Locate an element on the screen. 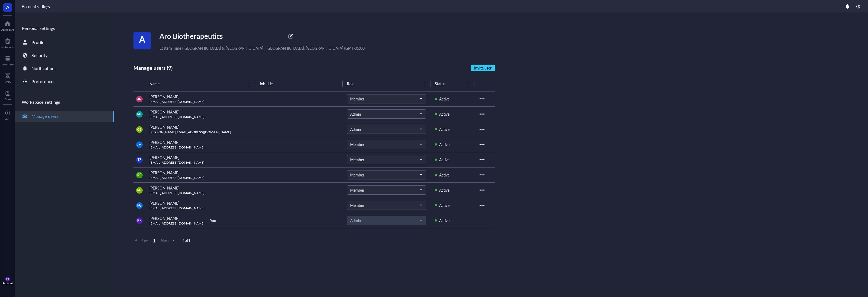 The height and width of the screenshot is (297, 868). span: Aro Biotherapeutics is located at coordinates (191, 36).